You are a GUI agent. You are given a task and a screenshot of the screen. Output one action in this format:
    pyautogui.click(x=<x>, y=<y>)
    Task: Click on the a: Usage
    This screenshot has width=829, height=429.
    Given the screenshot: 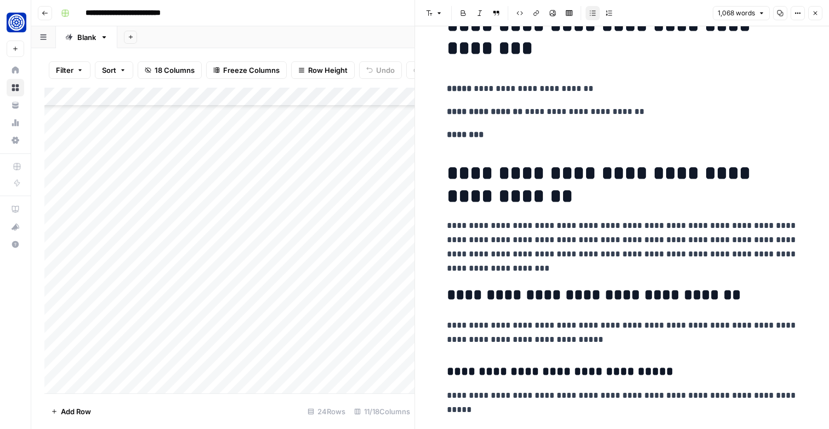 What is the action you would take?
    pyautogui.click(x=15, y=123)
    